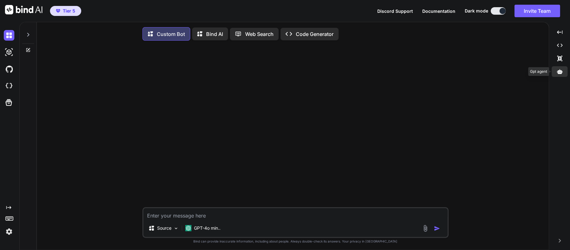 The image size is (570, 250). What do you see at coordinates (176, 228) in the screenshot?
I see `img: Pick Models` at bounding box center [176, 228].